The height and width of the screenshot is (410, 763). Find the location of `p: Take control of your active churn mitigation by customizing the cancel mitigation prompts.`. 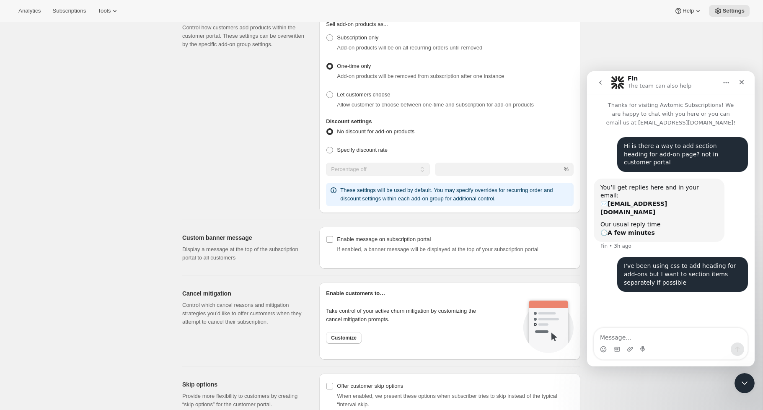

p: Take control of your active churn mitigation by customizing the cancel mitigation prompts. is located at coordinates (409, 315).